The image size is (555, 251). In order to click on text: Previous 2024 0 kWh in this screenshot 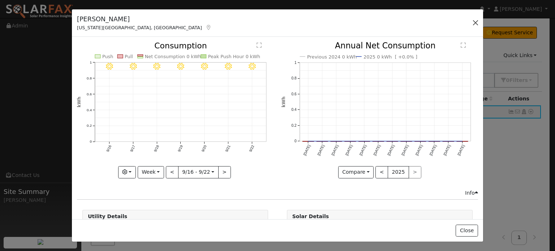, I will do `click(332, 57)`.